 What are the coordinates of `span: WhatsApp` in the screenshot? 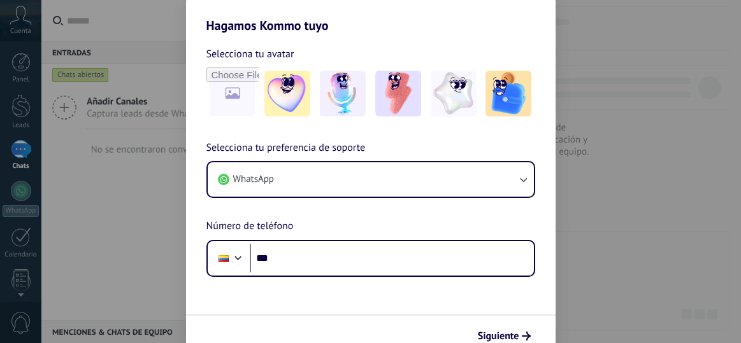 It's located at (254, 180).